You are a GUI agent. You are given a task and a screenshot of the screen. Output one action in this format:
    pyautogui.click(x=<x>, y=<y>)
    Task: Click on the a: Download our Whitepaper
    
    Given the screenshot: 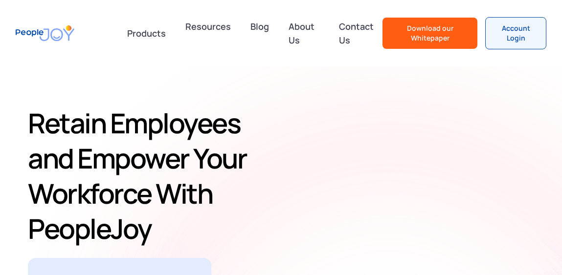 What is the action you would take?
    pyautogui.click(x=430, y=33)
    